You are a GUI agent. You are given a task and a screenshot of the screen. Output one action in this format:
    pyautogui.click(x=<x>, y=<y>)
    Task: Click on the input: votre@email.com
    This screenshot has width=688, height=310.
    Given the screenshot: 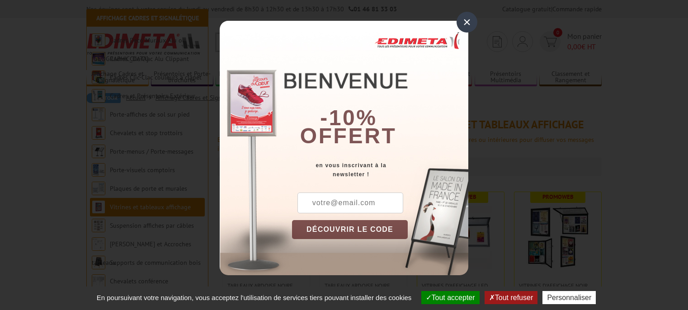 What is the action you would take?
    pyautogui.click(x=351, y=203)
    